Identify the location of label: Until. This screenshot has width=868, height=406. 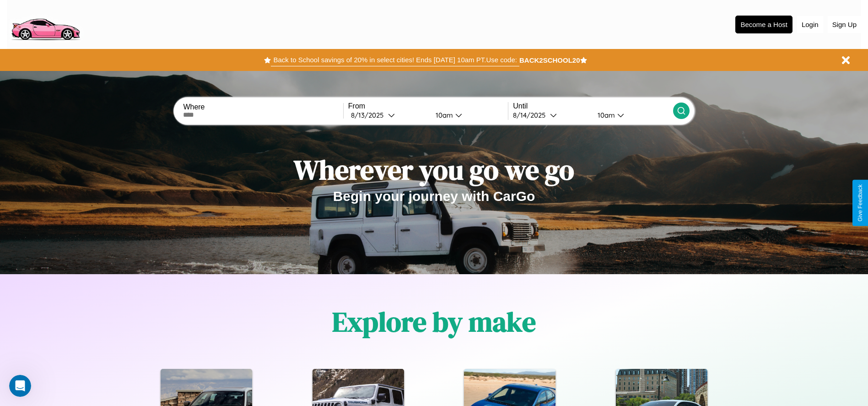
(593, 106).